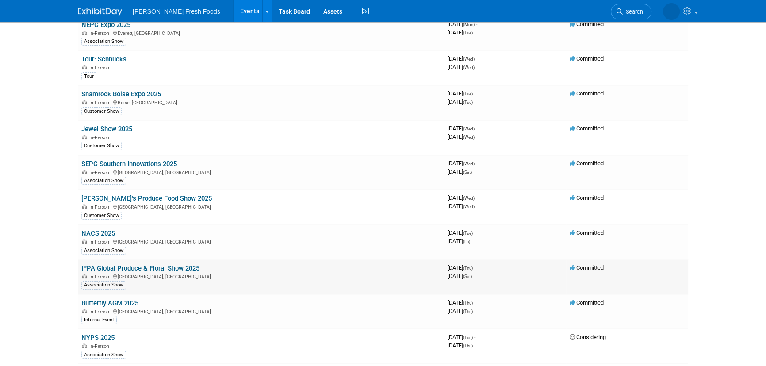 This screenshot has width=766, height=366. What do you see at coordinates (469, 24) in the screenshot?
I see `span: (Mon)` at bounding box center [469, 24].